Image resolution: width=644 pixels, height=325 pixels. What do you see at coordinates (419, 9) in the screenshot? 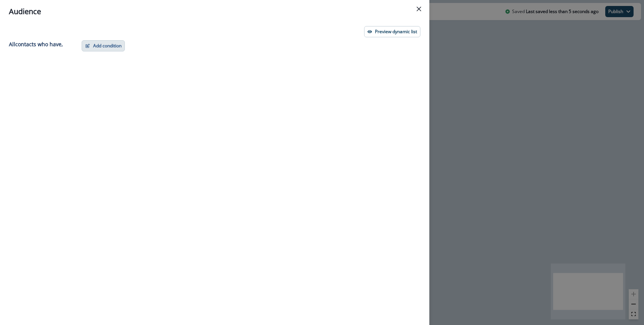
I see `button: Close` at bounding box center [419, 9].